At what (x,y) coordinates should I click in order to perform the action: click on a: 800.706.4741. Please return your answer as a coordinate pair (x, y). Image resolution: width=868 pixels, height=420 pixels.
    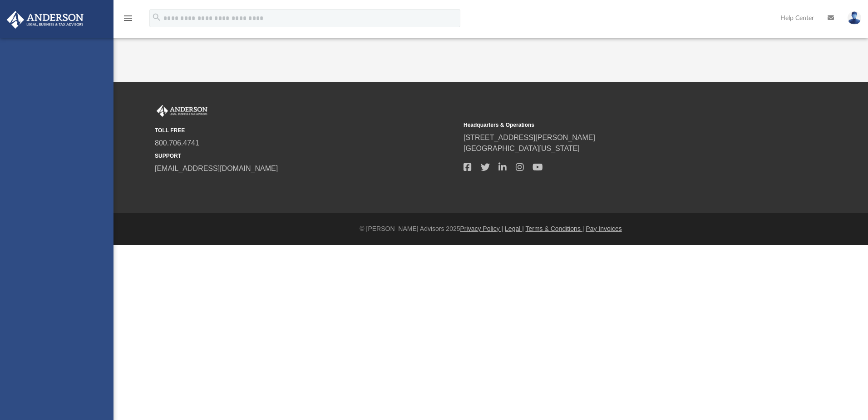
    Looking at the image, I should click on (177, 143).